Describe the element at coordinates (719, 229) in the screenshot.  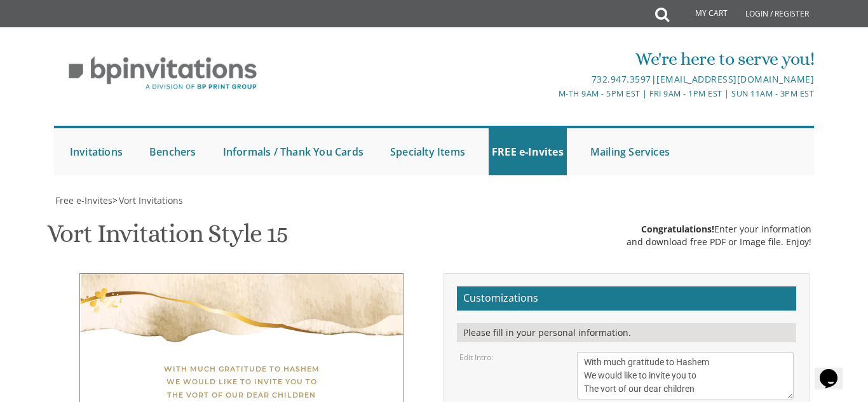
I see `div: Enter your information` at that location.